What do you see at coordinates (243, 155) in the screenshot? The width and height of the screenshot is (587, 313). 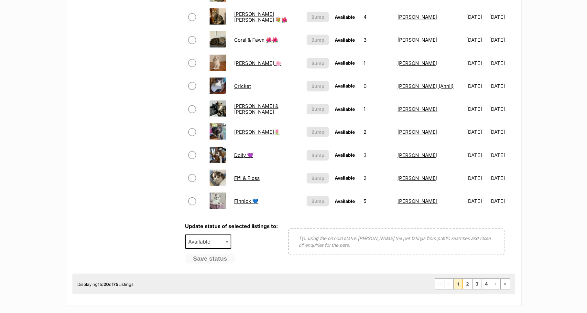 I see `a: Dolly 💜` at bounding box center [243, 155].